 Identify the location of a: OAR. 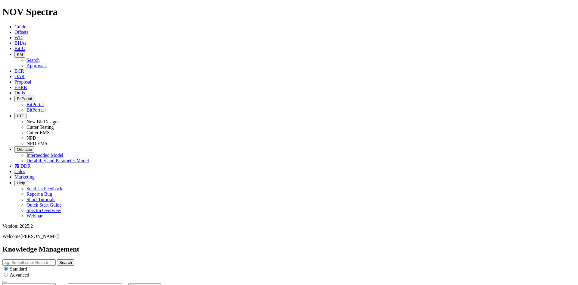
(20, 76).